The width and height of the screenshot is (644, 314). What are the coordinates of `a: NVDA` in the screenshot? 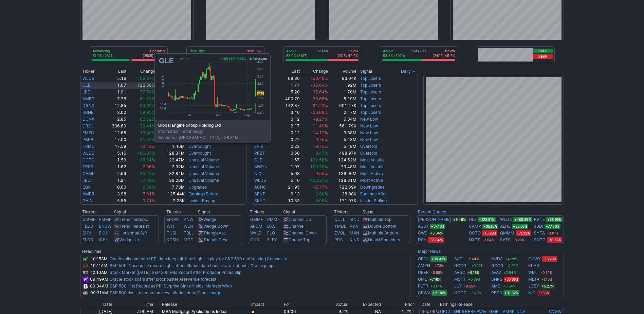 It's located at (497, 259).